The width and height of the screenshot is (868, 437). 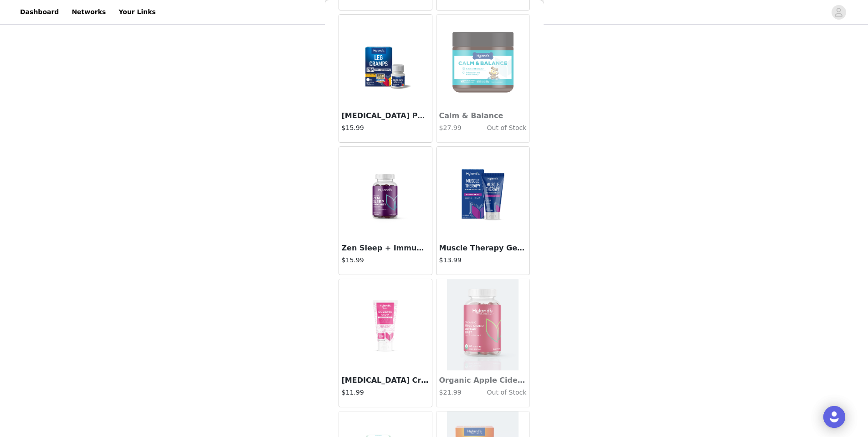 What do you see at coordinates (386, 248) in the screenshot?
I see `h3: Zen Sleep + Immunity Restorative Sleep Gummies` at bounding box center [386, 248].